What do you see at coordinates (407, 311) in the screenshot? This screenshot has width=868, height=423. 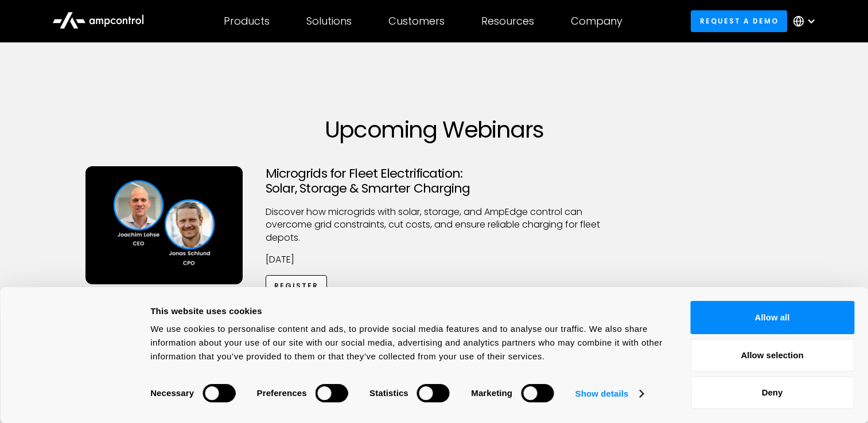 I see `div: This website uses cookies` at bounding box center [407, 311].